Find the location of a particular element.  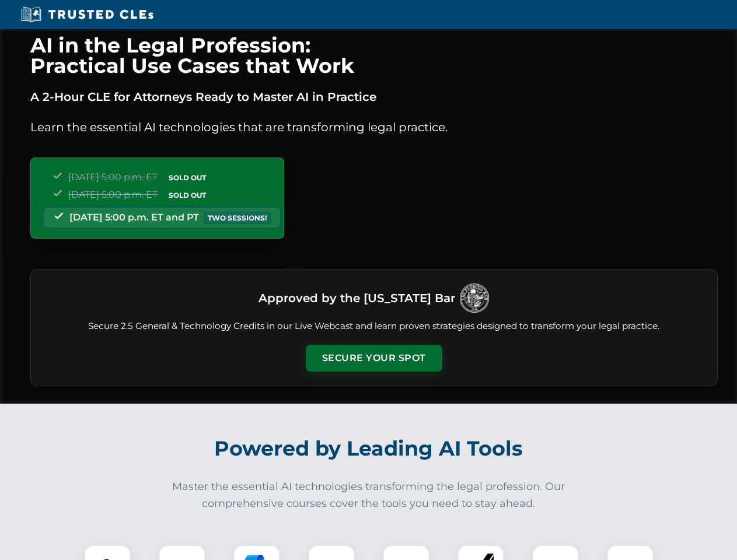

p: A 2-Hour CLE for Attorneys Ready to Master AI in Practice is located at coordinates (374, 97).